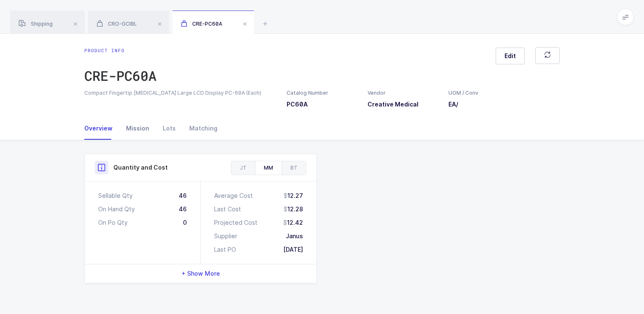  I want to click on span: Edit, so click(510, 56).